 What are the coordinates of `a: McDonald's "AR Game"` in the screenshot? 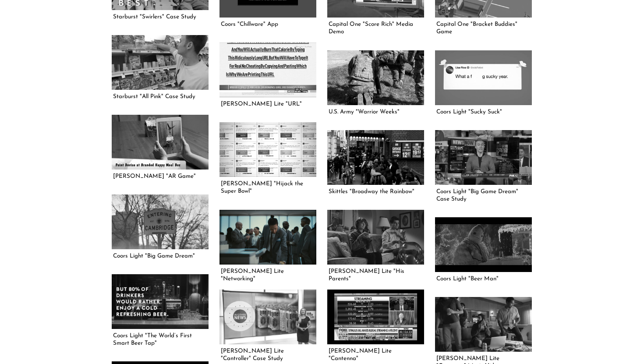 It's located at (160, 142).